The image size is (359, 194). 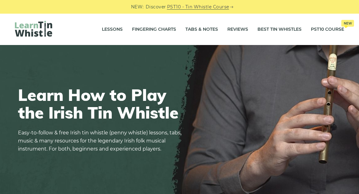 What do you see at coordinates (279, 29) in the screenshot?
I see `a: Best Tin Whistles` at bounding box center [279, 29].